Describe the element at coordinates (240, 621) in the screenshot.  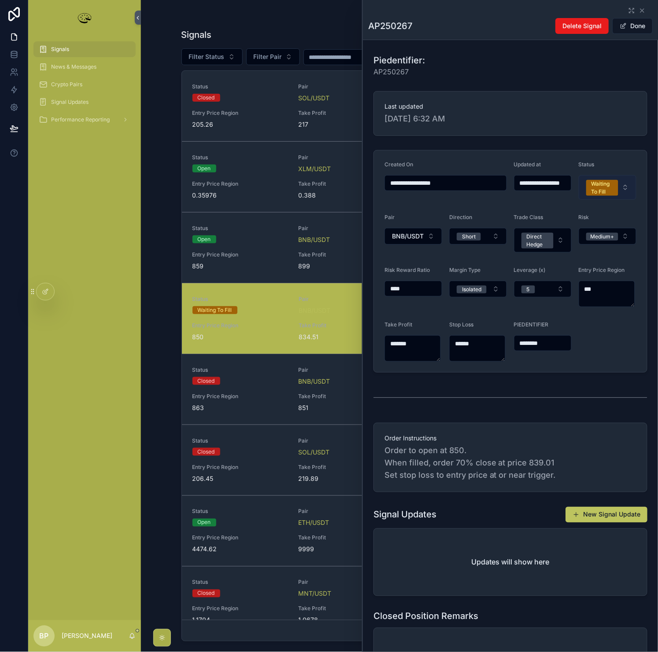
I see `span: 1.1704` at that location.